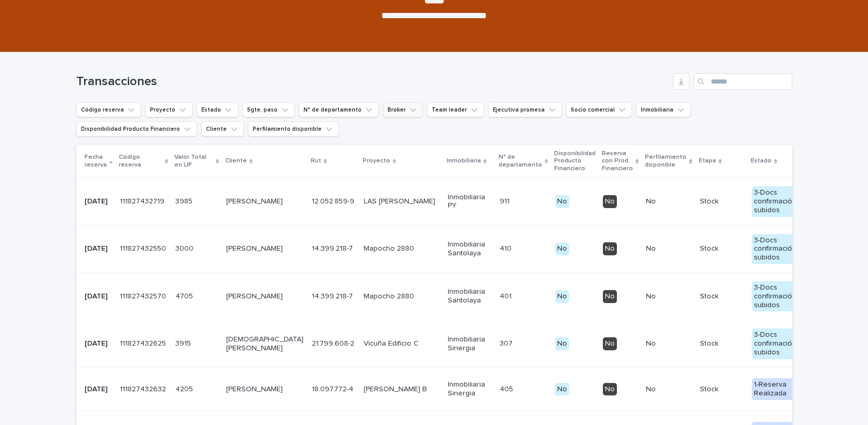  Describe the element at coordinates (505, 201) in the screenshot. I see `p: 911` at that location.